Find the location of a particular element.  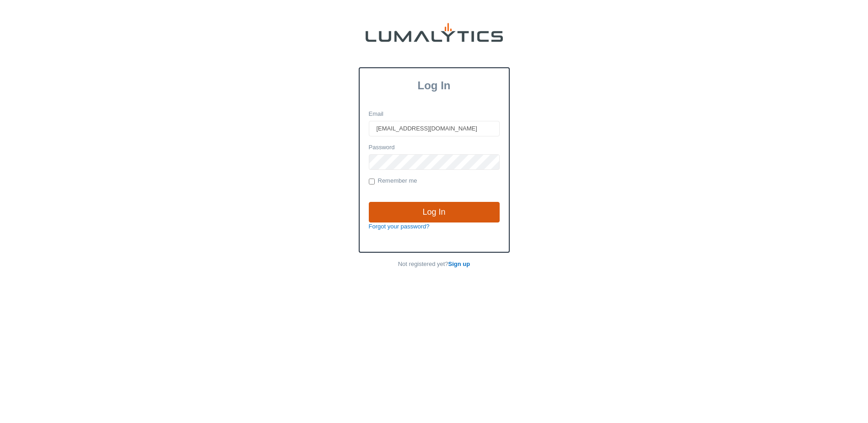

label: Remember me is located at coordinates (393, 182).